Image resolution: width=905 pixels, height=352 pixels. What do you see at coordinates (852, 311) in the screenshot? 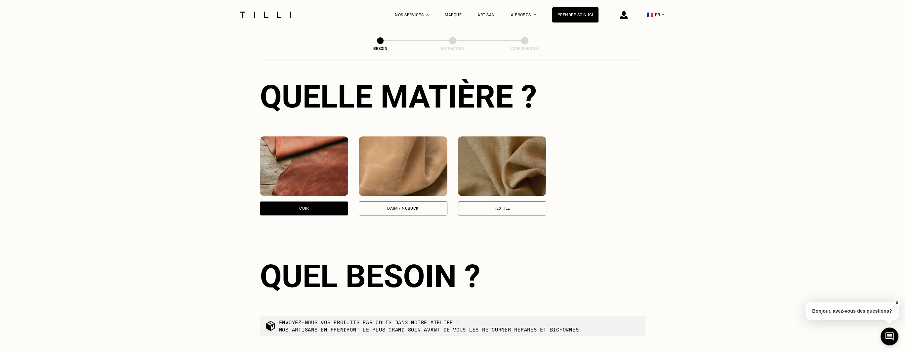
I see `p: Bonjour, avez-vous des questions?` at bounding box center [852, 311].